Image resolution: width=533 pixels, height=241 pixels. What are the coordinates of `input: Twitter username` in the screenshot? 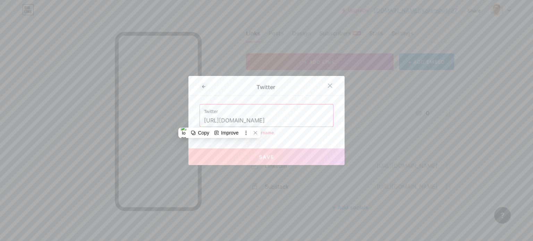 It's located at (267, 121).